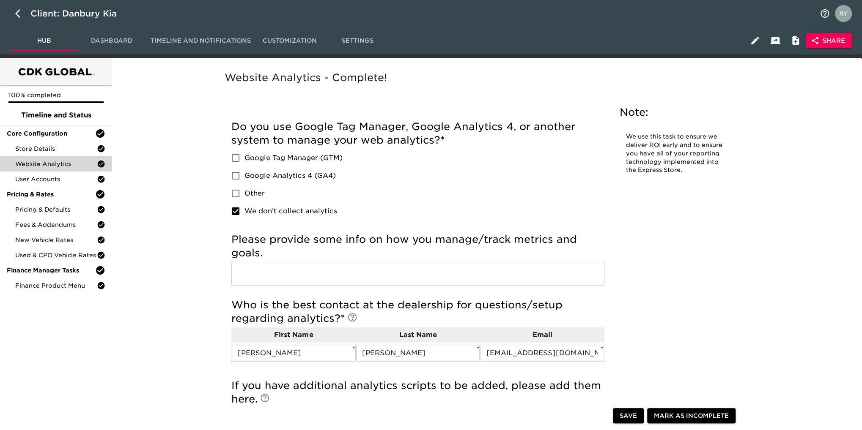 The height and width of the screenshot is (430, 862). I want to click on span: We don't collect analytics, so click(290, 211).